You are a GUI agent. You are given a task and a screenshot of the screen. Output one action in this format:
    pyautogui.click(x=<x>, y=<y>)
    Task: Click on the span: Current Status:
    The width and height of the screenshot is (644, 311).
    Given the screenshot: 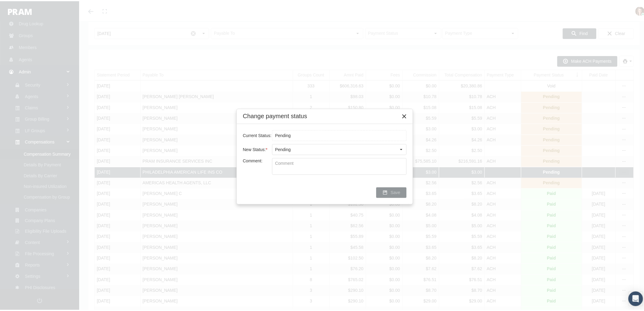 What is the action you would take?
    pyautogui.click(x=257, y=134)
    